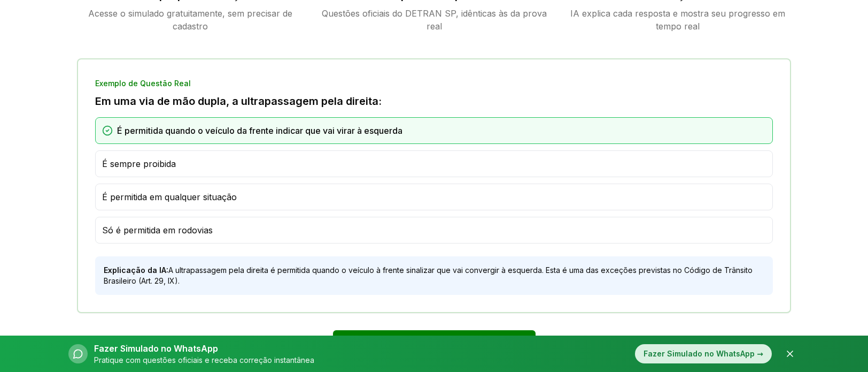  What do you see at coordinates (434, 341) in the screenshot?
I see `button: Começar Simulado Completo Grátis` at bounding box center [434, 341].